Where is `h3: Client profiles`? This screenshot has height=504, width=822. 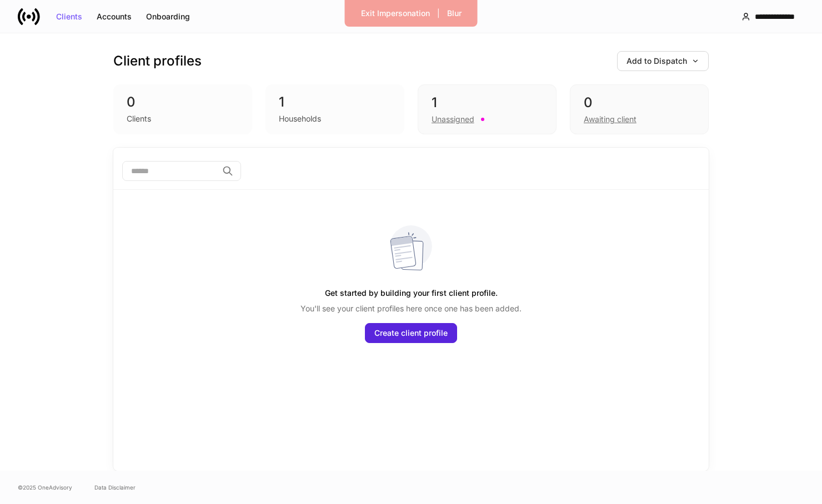 h3: Client profiles is located at coordinates (157, 61).